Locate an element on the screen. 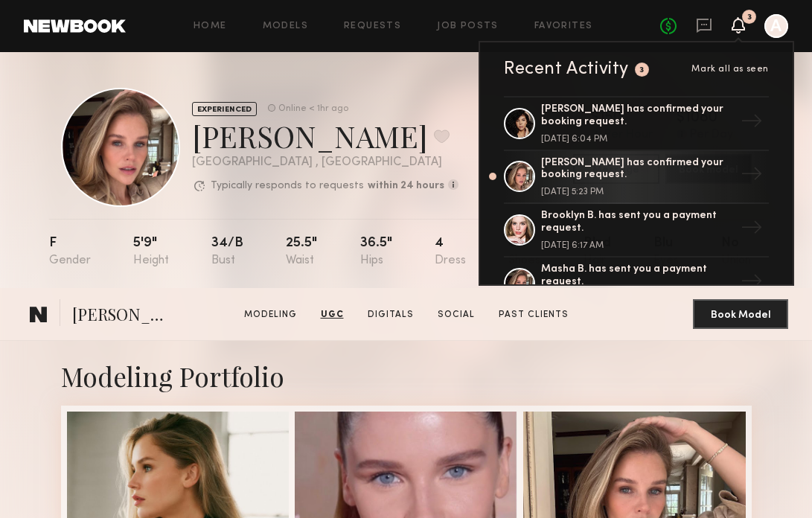  a: Models is located at coordinates (285, 26).